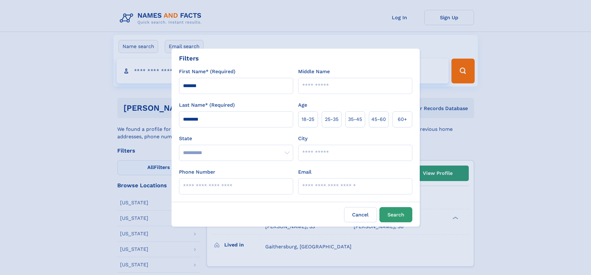 This screenshot has height=275, width=591. Describe the element at coordinates (308, 119) in the screenshot. I see `span: 18‑25` at that location.